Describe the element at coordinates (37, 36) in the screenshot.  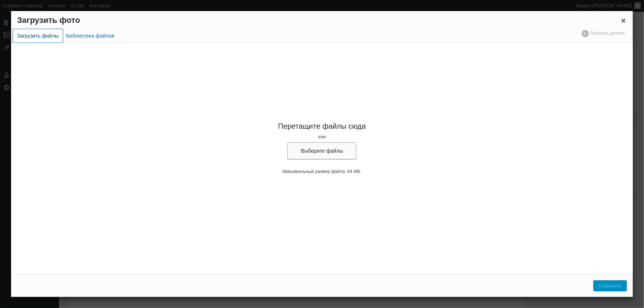
I see `a: Загрузить файлы` at that location.